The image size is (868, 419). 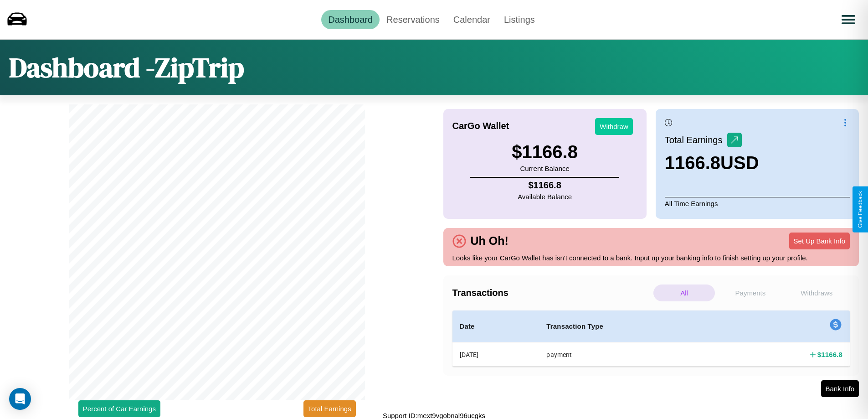 What do you see at coordinates (750, 293) in the screenshot?
I see `p: Payments` at bounding box center [750, 293].